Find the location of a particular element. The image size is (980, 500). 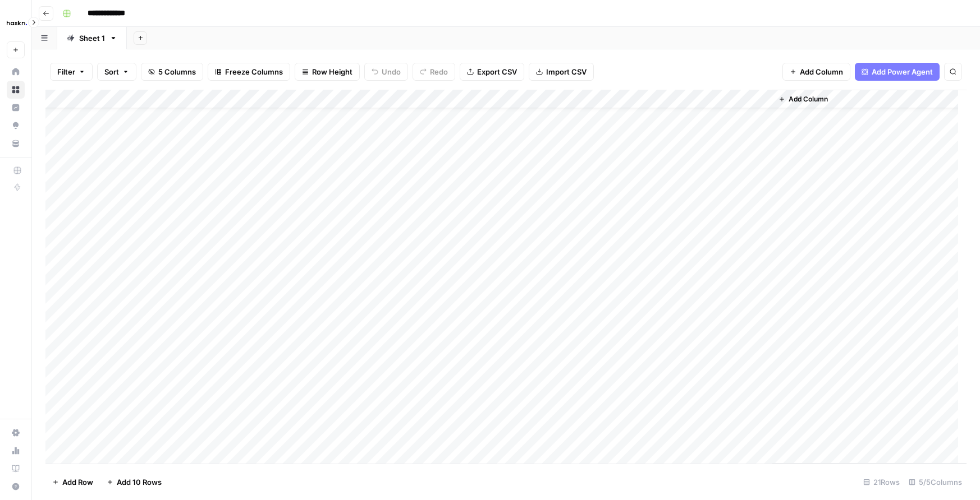

span: 5 Columns is located at coordinates (177, 72).